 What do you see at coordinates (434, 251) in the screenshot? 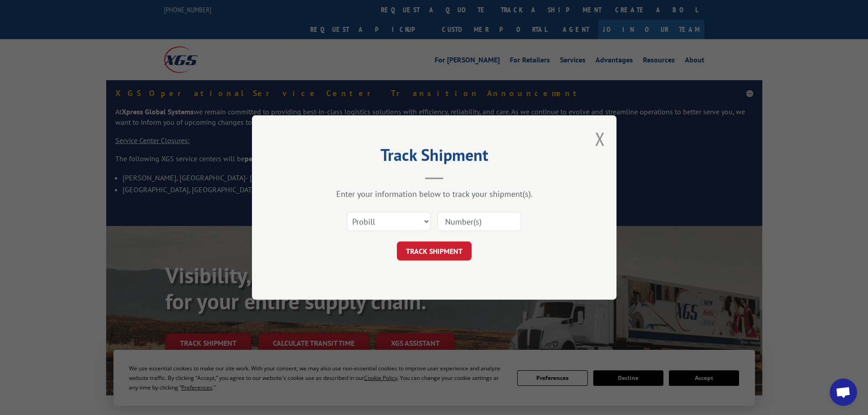
I see `button: TRACK SHIPMENT` at bounding box center [434, 251].